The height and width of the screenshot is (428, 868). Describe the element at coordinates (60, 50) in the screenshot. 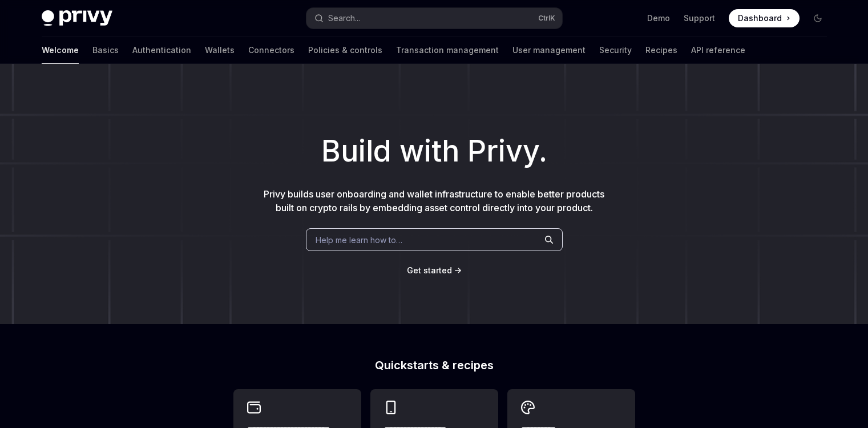

I see `a: Welcome` at that location.